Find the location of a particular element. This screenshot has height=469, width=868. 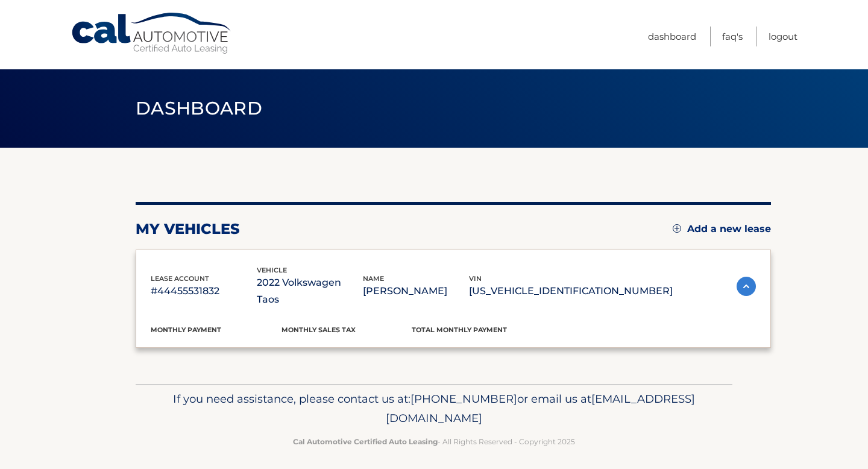

span: vin is located at coordinates (475, 279).